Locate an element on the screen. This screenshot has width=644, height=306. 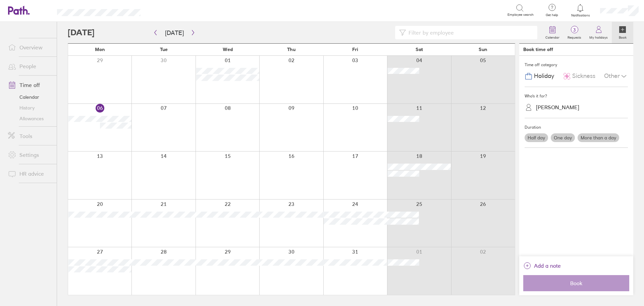
a: Book is located at coordinates (622, 32).